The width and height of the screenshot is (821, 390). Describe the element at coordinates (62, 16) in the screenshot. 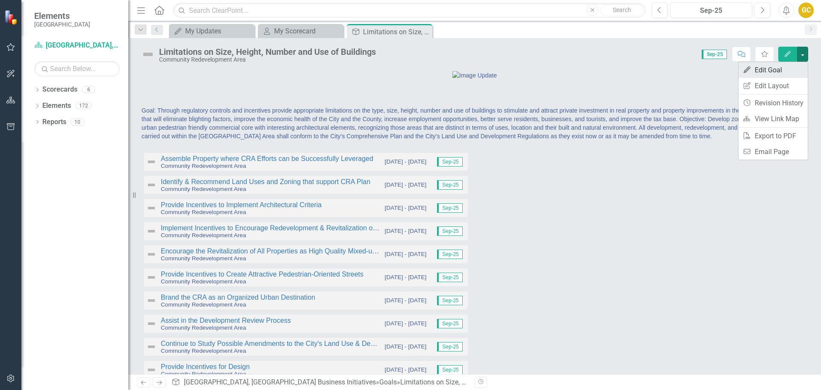

I see `span: Elements` at that location.